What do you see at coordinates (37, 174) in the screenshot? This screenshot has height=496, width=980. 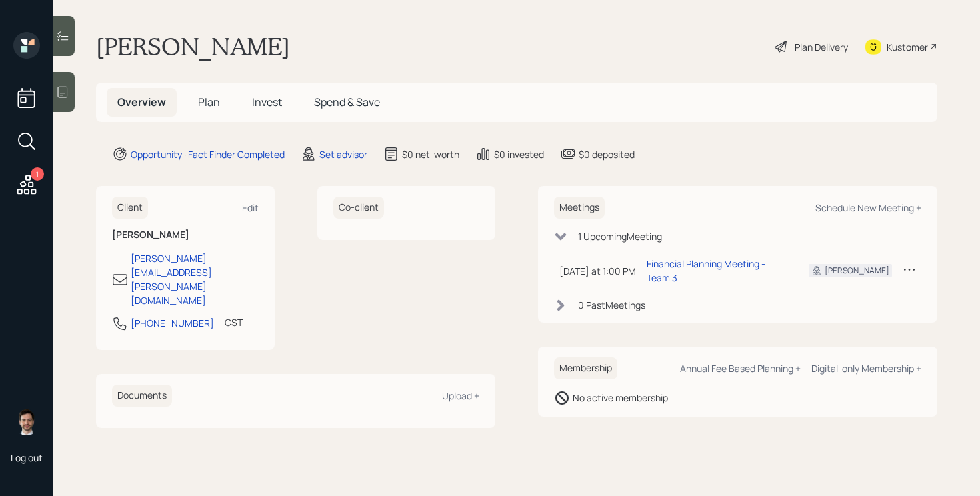 I see `div: 1` at bounding box center [37, 174].